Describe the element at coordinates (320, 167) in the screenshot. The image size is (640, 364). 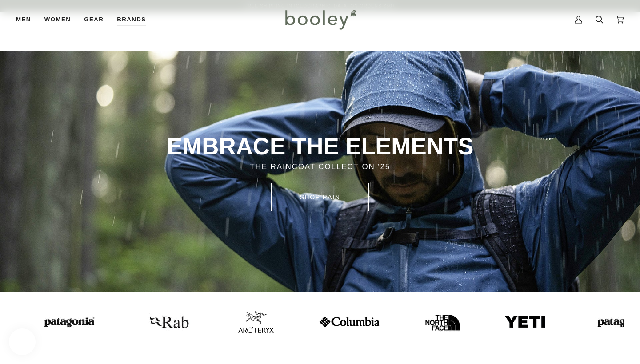
I see `p: THE RAINCOAT COLLECTION '25` at that location.